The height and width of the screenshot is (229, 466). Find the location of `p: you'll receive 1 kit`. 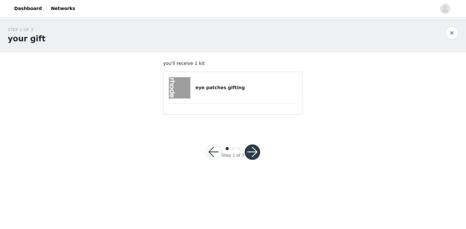

p: you'll receive 1 kit is located at coordinates (233, 63).